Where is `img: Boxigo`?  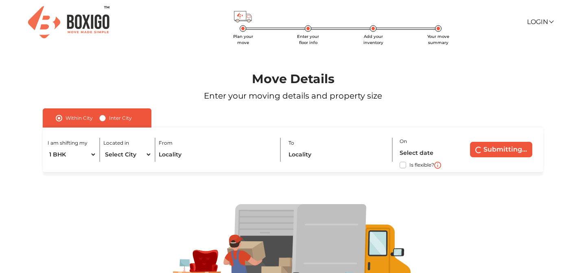
img: Boxigo is located at coordinates (69, 22).